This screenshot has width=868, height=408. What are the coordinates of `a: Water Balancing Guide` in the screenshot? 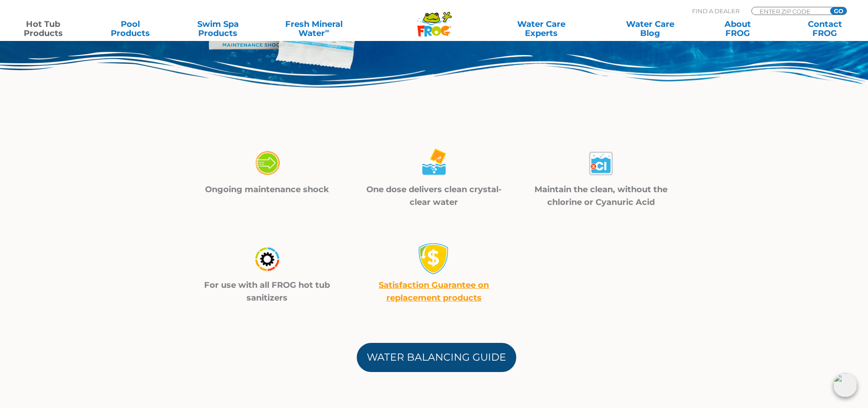 It's located at (437, 358).